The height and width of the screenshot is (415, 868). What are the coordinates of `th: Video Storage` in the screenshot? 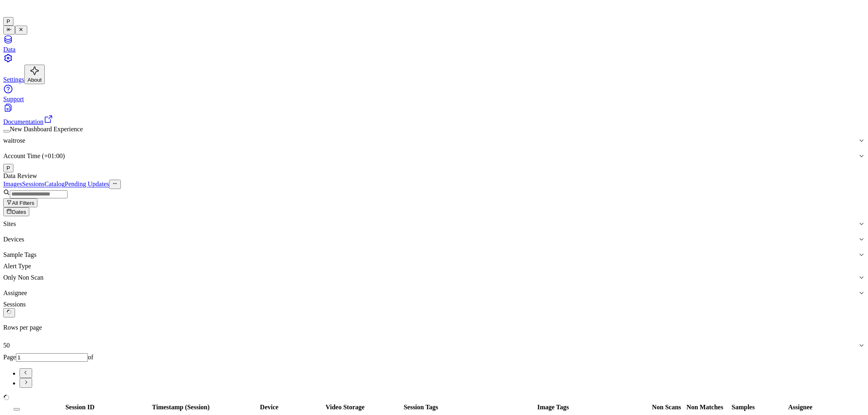 It's located at (345, 407).